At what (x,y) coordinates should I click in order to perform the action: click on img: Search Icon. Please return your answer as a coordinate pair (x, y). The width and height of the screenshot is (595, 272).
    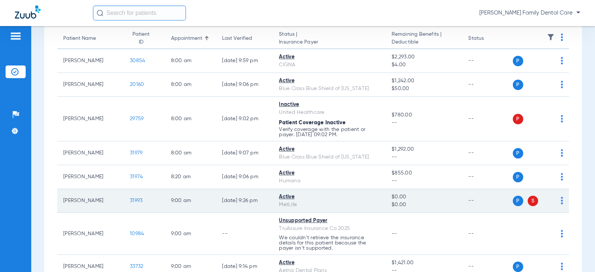
    Looking at the image, I should click on (100, 13).